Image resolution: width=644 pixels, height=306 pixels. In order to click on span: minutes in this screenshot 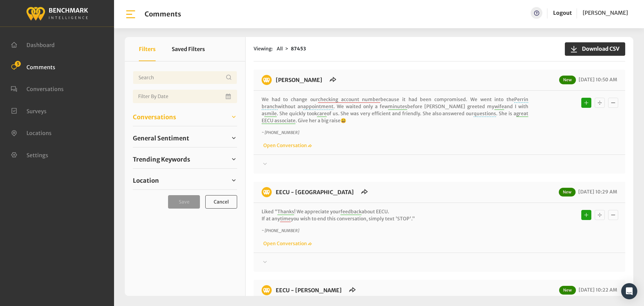, I will do `click(398, 106)`.